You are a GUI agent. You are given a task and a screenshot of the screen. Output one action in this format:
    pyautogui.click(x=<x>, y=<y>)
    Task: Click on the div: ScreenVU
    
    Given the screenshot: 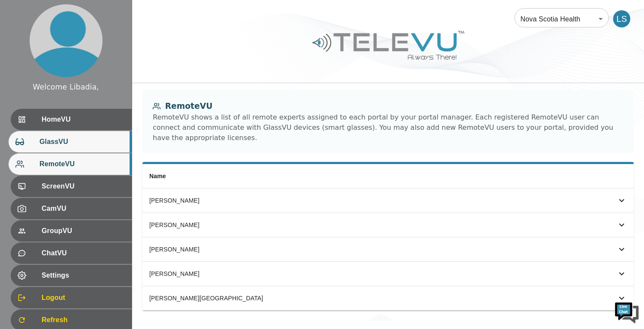 What is the action you would take?
    pyautogui.click(x=71, y=187)
    